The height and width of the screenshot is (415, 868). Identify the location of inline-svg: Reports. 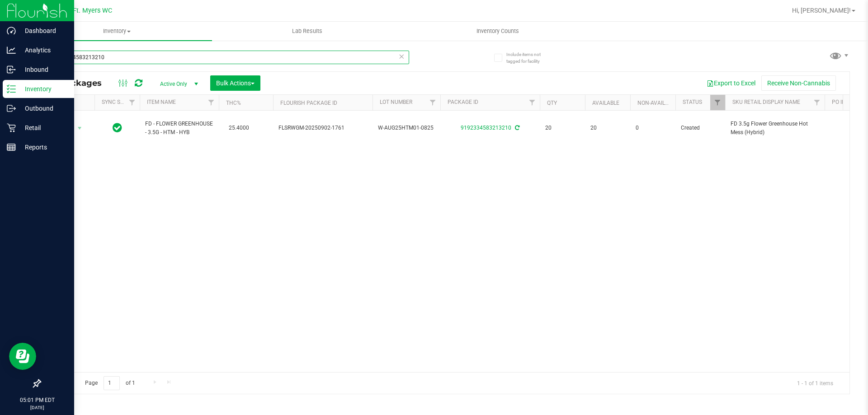
(11, 147).